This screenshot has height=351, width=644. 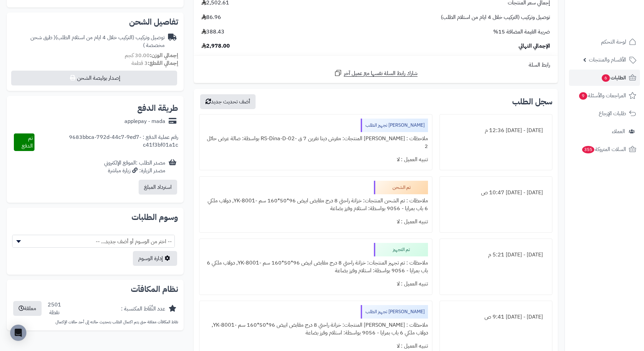 What do you see at coordinates (376, 65) in the screenshot?
I see `div: رابط السلة` at bounding box center [376, 65].